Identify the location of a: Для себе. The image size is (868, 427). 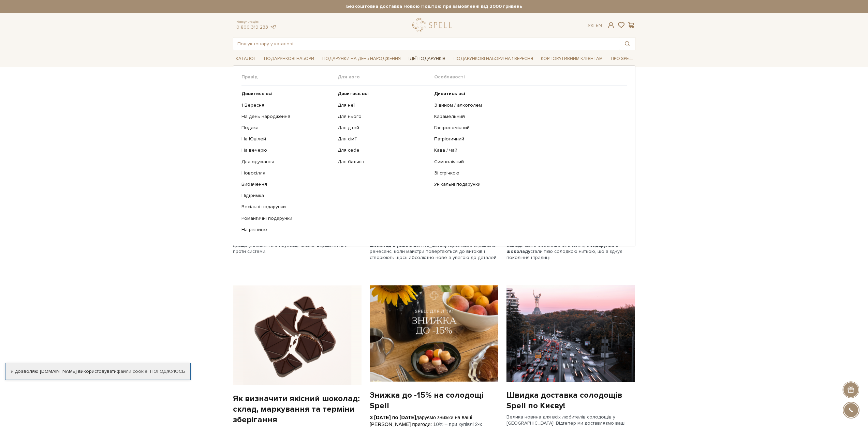
(383, 150).